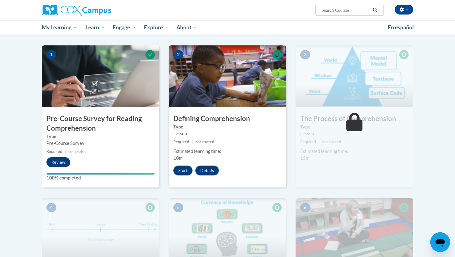 The width and height of the screenshot is (455, 257). Describe the element at coordinates (59, 28) in the screenshot. I see `span: My Learning` at that location.